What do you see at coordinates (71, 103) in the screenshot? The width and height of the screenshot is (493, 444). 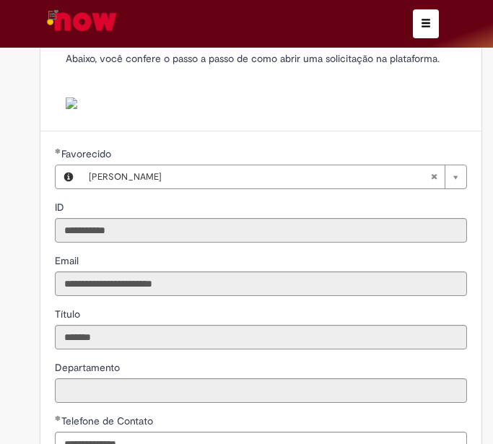 I see `img: sys_attachment.do` at bounding box center [71, 103].